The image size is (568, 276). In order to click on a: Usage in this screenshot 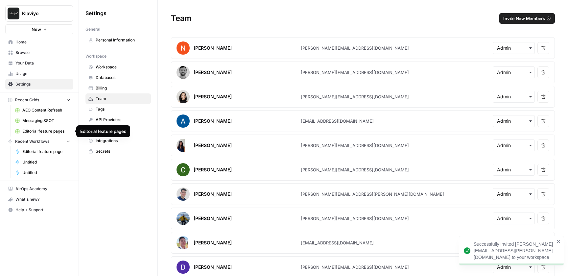, I will do `click(39, 74)`.